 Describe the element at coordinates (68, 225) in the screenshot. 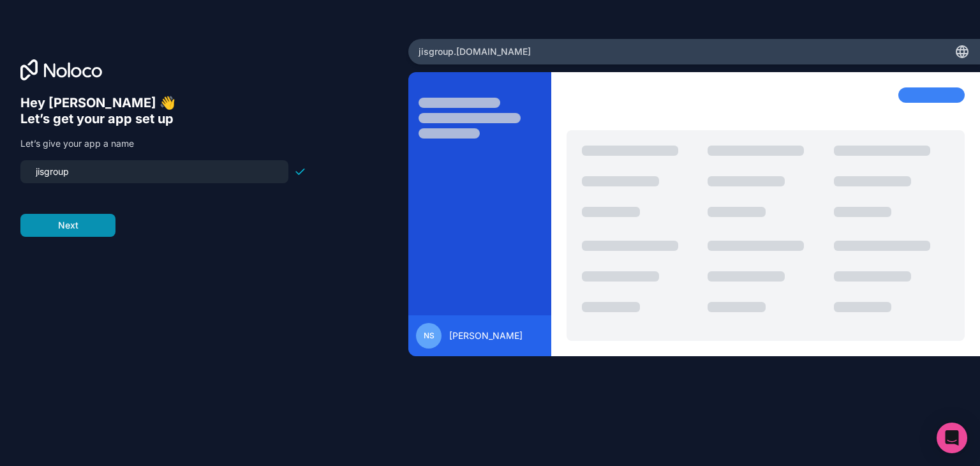

I see `button: Next` at that location.